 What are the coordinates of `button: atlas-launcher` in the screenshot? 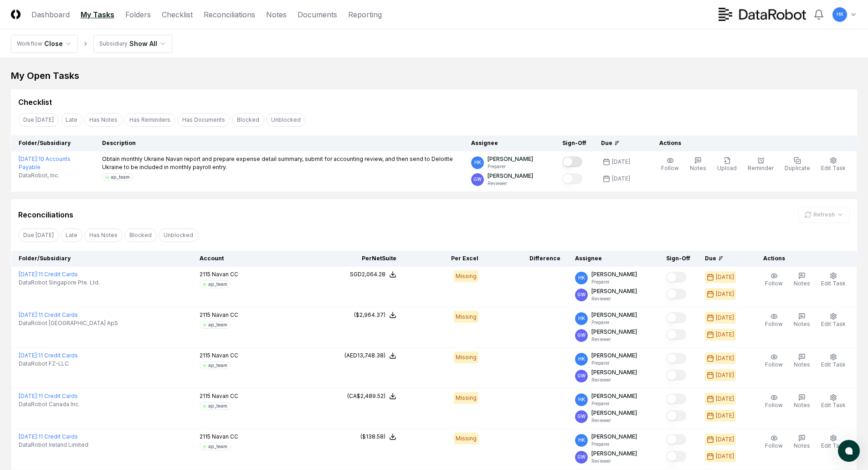 It's located at (849, 451).